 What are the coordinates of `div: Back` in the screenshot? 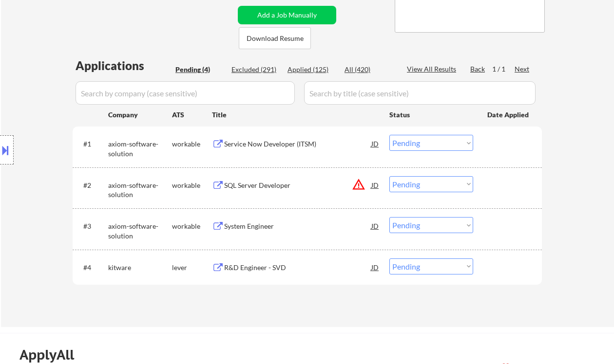 It's located at (478, 69).